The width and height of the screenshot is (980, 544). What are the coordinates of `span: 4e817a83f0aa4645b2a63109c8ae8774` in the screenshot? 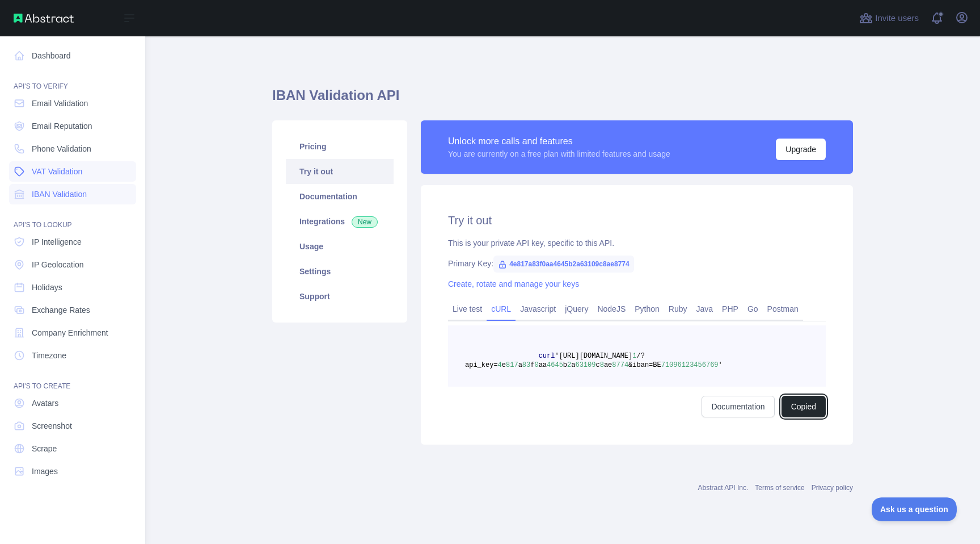 It's located at (564, 264).